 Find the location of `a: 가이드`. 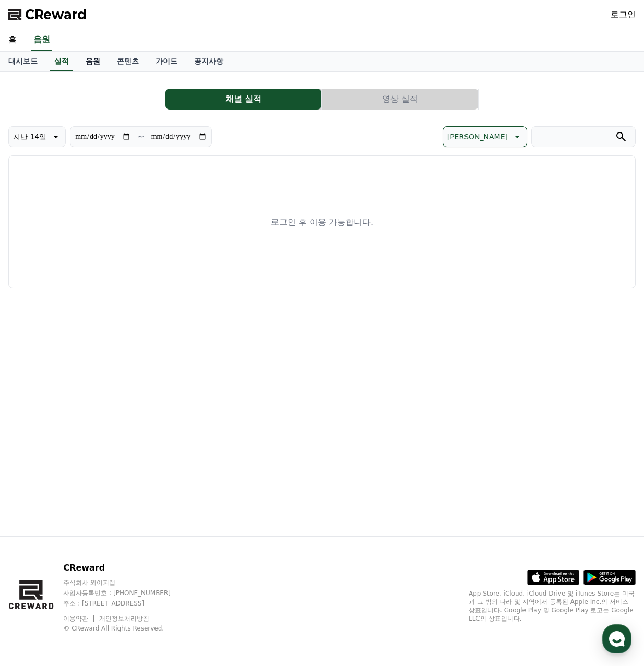

a: 가이드 is located at coordinates (167, 62).